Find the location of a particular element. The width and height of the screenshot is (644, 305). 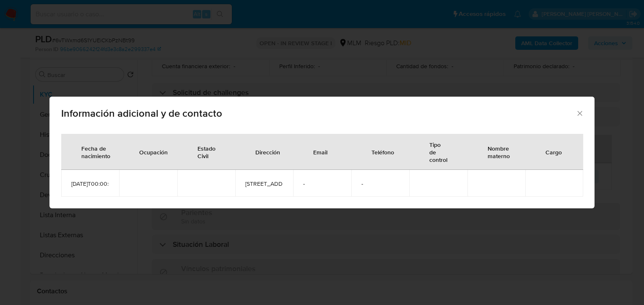

div: Dirección is located at coordinates (268, 152).